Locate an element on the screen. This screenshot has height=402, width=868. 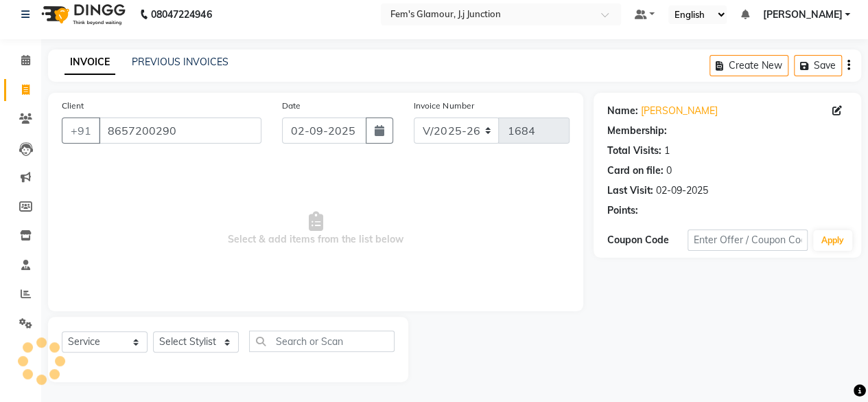
a: PREVIOUS INVOICES is located at coordinates (180, 62).